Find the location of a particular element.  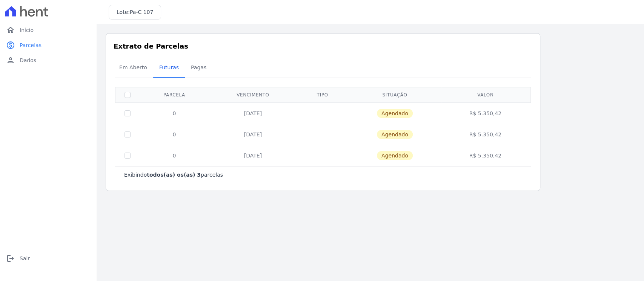

a: paidParcelas is located at coordinates (48, 45).